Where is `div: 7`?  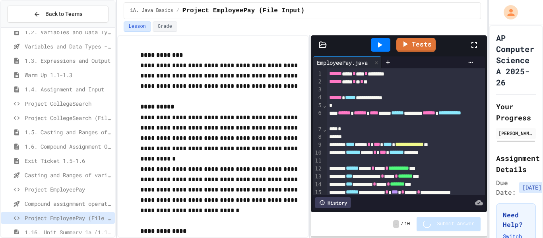
div: 7 is located at coordinates (318, 130).